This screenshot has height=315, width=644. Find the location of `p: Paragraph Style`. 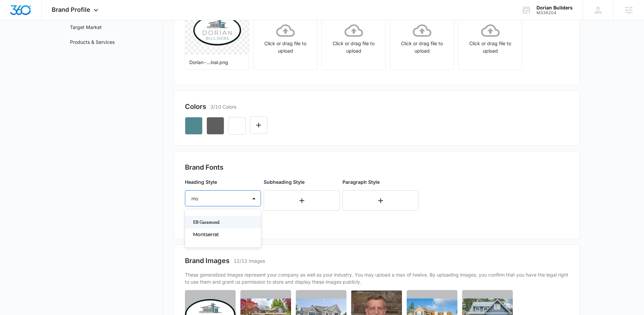

p: Paragraph Style is located at coordinates (380, 182).